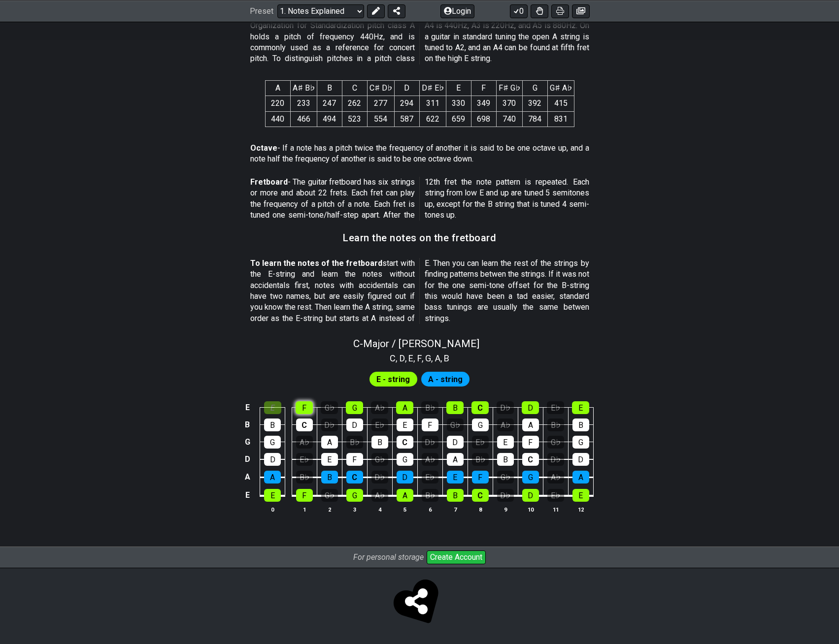 The height and width of the screenshot is (644, 839). Describe the element at coordinates (277, 88) in the screenshot. I see `th: A` at that location.